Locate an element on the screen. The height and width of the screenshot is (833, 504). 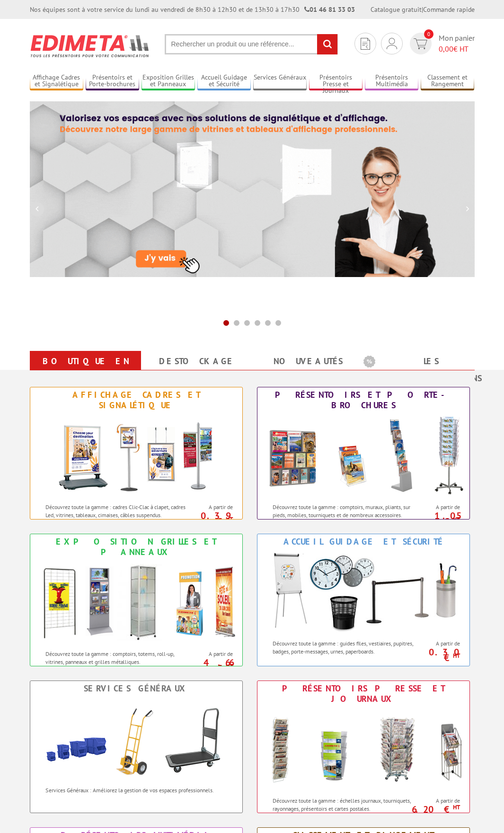
a: Présentoirs Multimédia is located at coordinates (392, 81).